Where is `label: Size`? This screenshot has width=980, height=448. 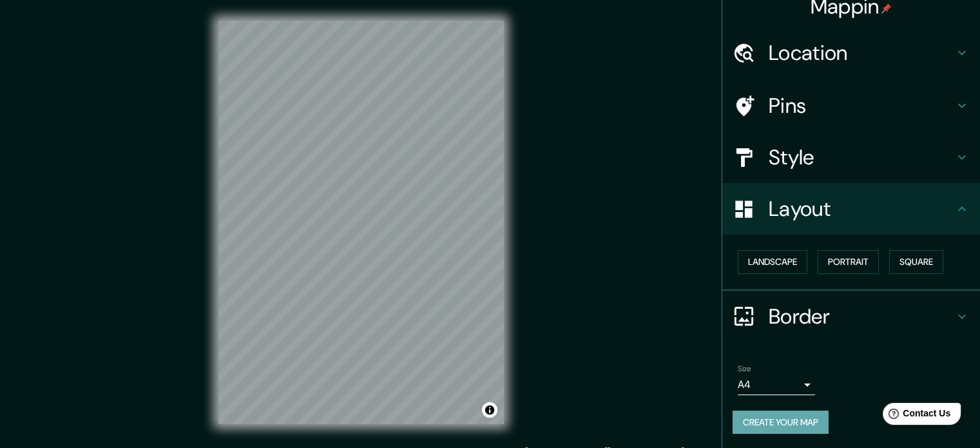
label: Size is located at coordinates (744, 368).